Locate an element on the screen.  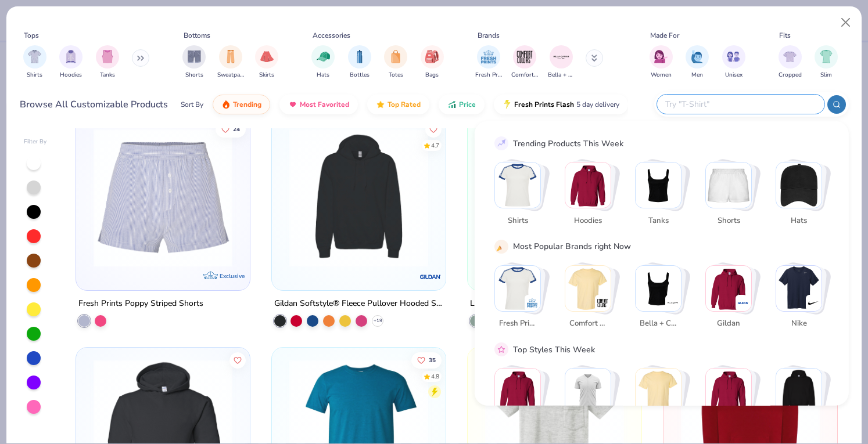
div: Brands is located at coordinates (489, 35).